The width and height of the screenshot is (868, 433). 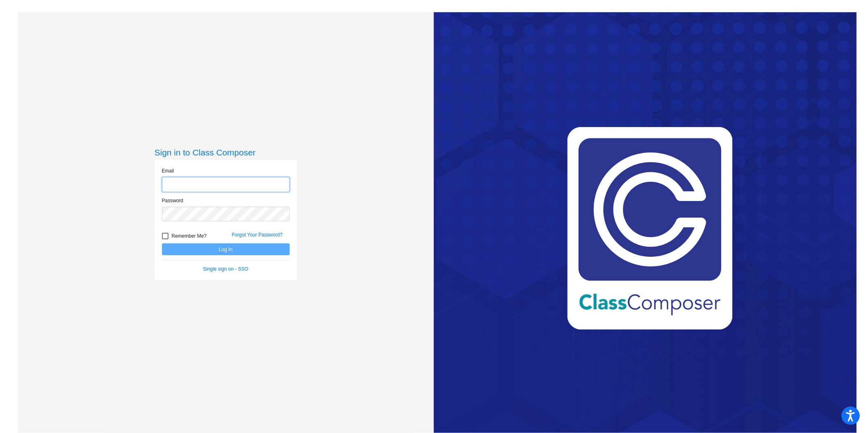 What do you see at coordinates (225, 269) in the screenshot?
I see `a: Single sign on - SSO` at bounding box center [225, 269].